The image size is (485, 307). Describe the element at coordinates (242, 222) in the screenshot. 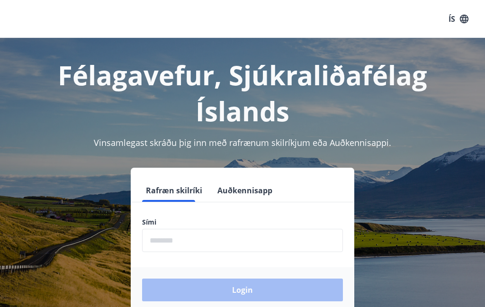

I see `label: Sími` at that location.